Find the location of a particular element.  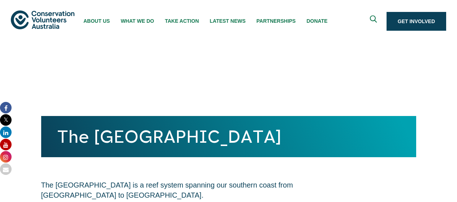

span: What We Do is located at coordinates (137, 21).